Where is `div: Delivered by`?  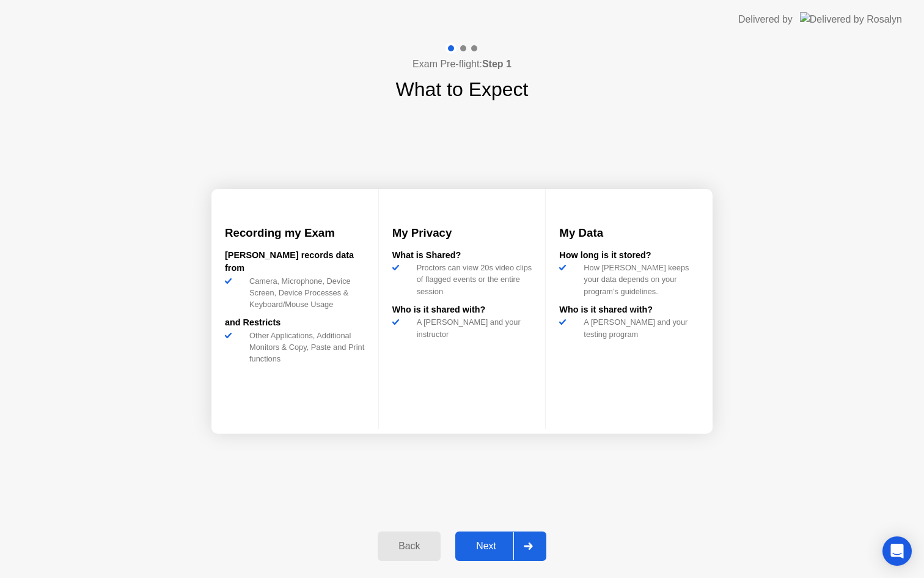 div: Delivered by is located at coordinates (765, 19).